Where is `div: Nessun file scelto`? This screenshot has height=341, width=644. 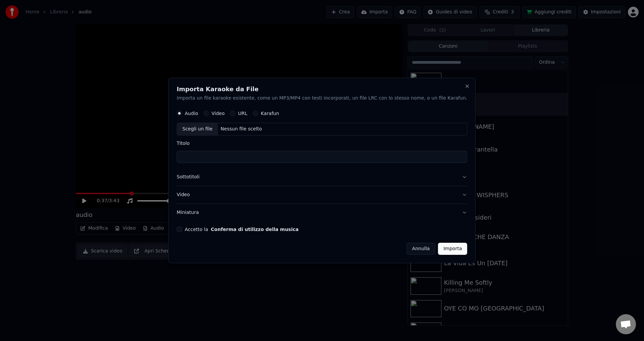 div: Nessun file scelto is located at coordinates (241, 130).